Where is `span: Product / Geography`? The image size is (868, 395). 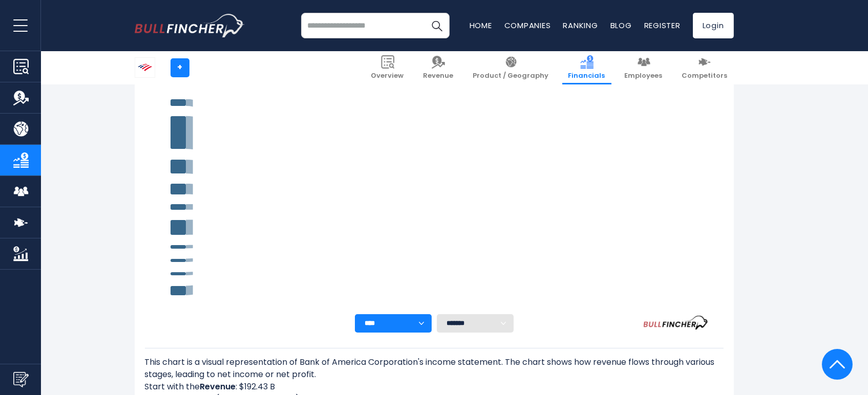
span: Product / Geography is located at coordinates (511, 76).